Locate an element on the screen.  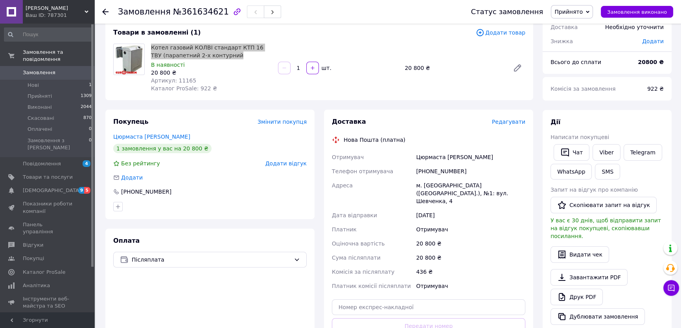
span: Замовлення та повідомлення is located at coordinates (59, 56).